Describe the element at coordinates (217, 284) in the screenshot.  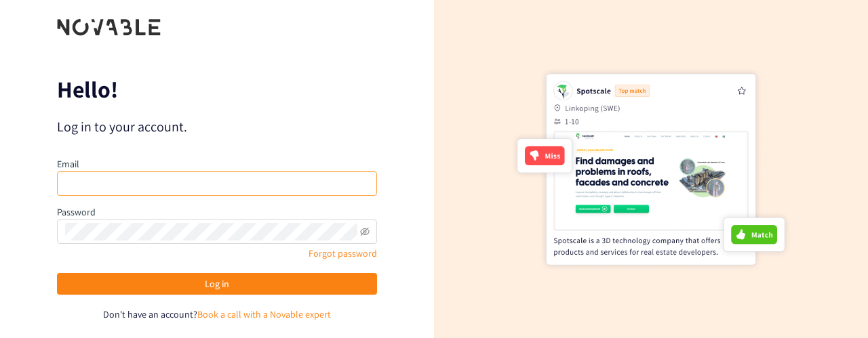
I see `span: Log in` at that location.